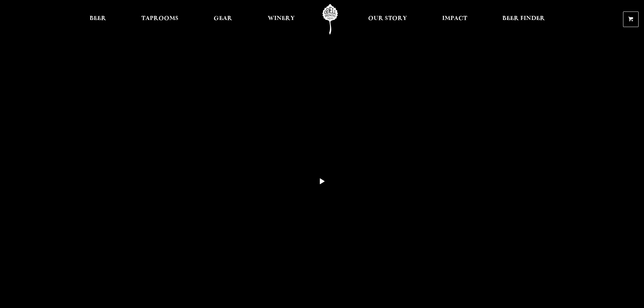 This screenshot has height=308, width=644. What do you see at coordinates (330, 19) in the screenshot?
I see `a: Odell Home` at bounding box center [330, 19].